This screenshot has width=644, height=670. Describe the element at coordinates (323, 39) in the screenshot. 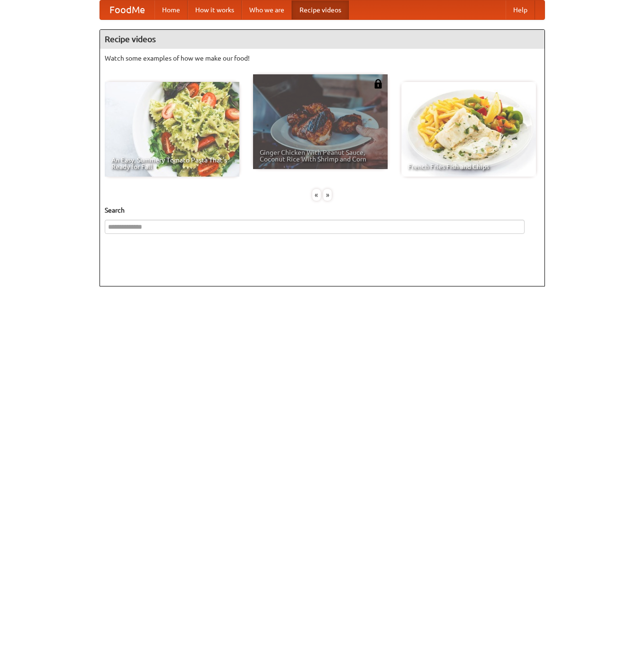

I see `h4: Recipe videos` at that location.